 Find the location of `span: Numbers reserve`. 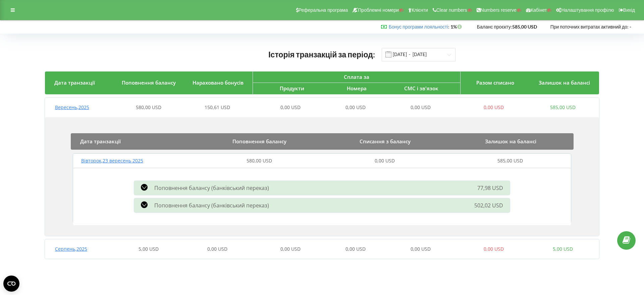

span: Numbers reserve is located at coordinates (498, 10).